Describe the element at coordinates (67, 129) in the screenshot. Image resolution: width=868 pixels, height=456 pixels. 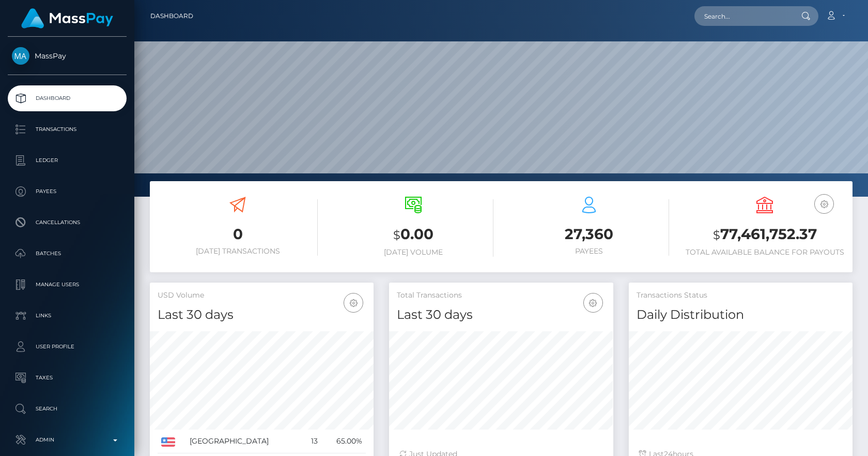
I see `a: Transactions` at that location.